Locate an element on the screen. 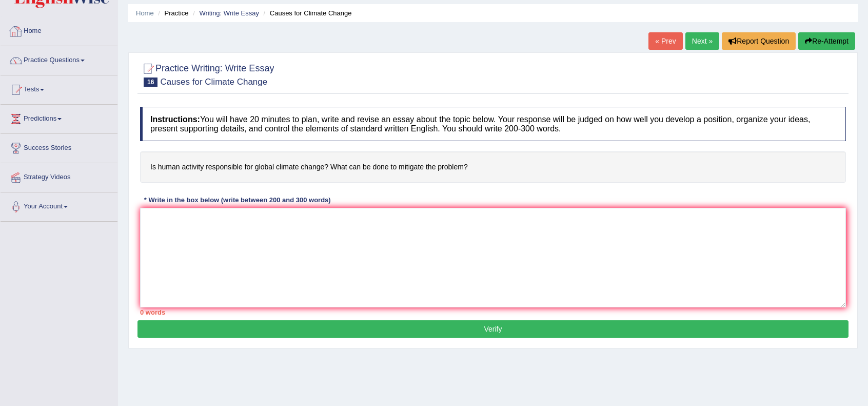  a: Writing: Write Essay is located at coordinates (229, 13).